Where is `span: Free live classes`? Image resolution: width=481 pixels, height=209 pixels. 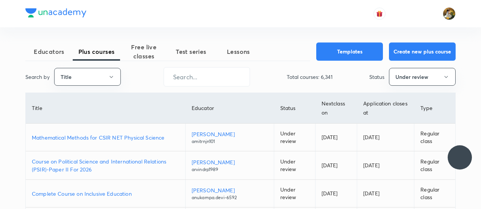 span: Free live classes is located at coordinates (144, 51).